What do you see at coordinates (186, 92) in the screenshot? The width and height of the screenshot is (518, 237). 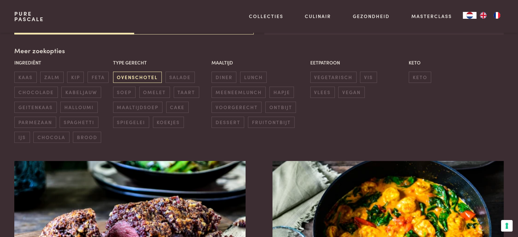 I see `span: taart` at bounding box center [186, 92].